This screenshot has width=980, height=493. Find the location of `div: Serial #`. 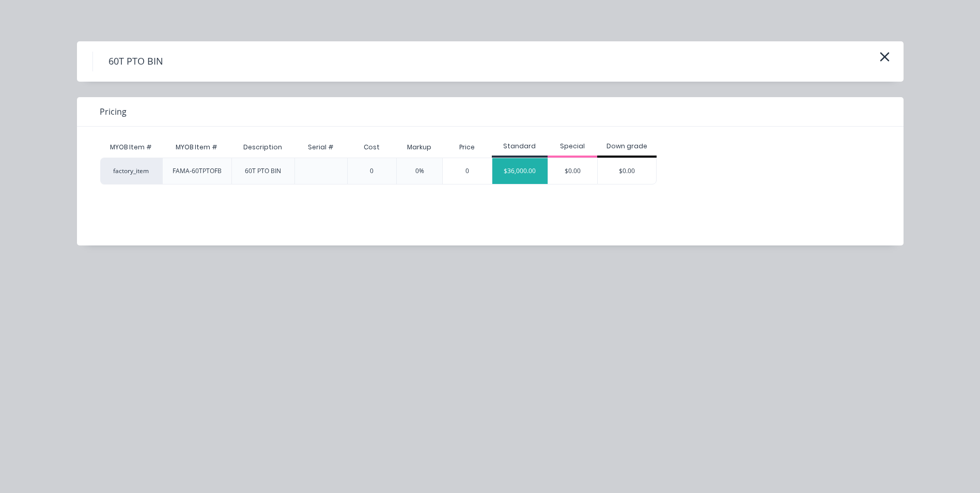

div: Serial # is located at coordinates (321, 147).